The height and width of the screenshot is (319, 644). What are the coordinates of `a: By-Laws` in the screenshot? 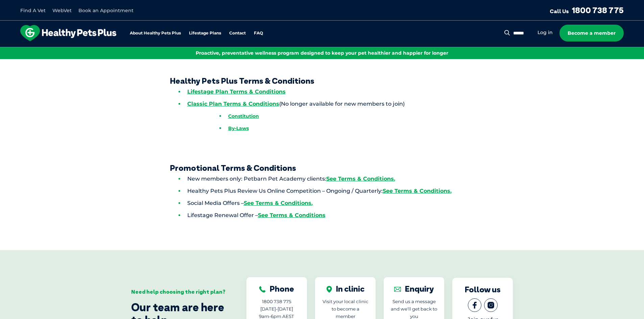 It's located at (239, 128).